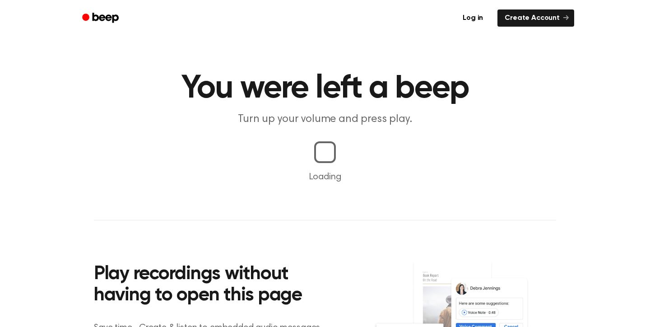 Image resolution: width=650 pixels, height=327 pixels. What do you see at coordinates (325, 177) in the screenshot?
I see `p: Loading` at bounding box center [325, 177].